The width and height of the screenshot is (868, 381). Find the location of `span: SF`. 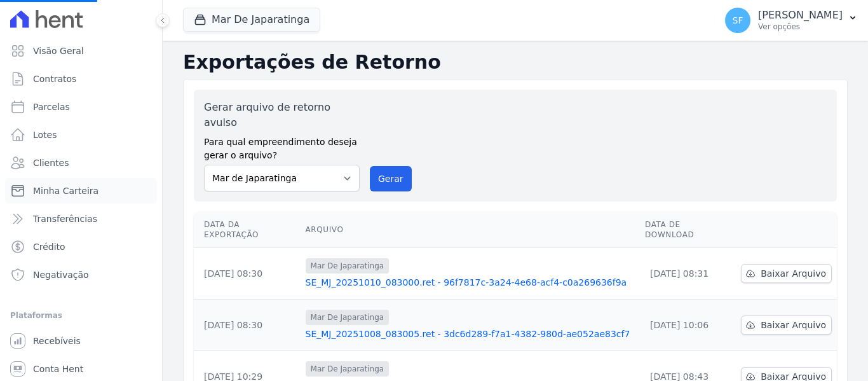

span: SF is located at coordinates (738, 20).